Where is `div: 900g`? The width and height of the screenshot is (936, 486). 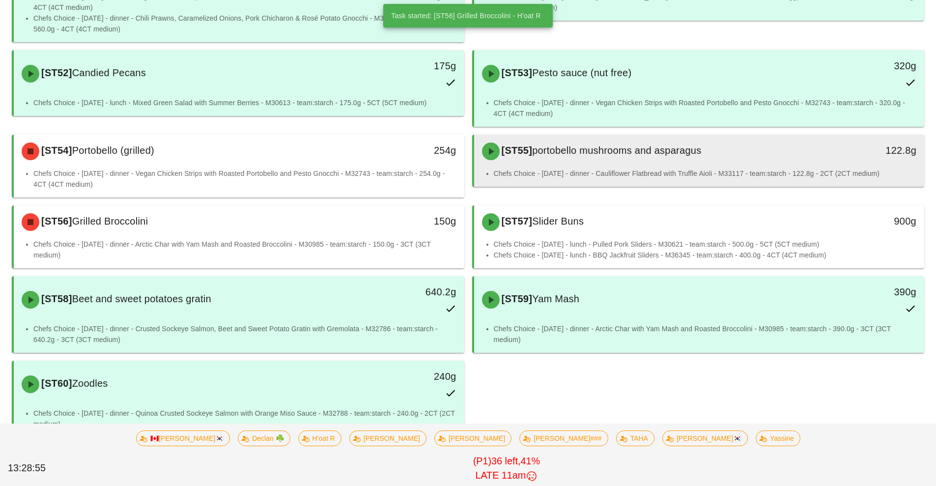 div: 900g is located at coordinates (866, 221).